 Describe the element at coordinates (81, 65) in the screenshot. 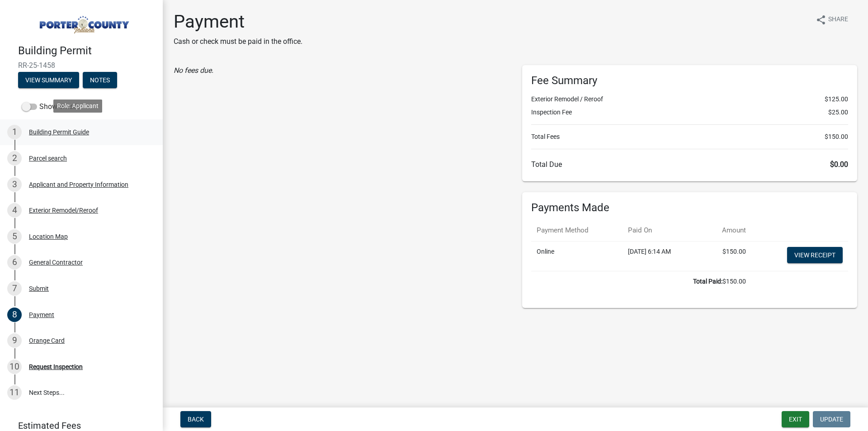

I see `span: RR-25-1458` at that location.